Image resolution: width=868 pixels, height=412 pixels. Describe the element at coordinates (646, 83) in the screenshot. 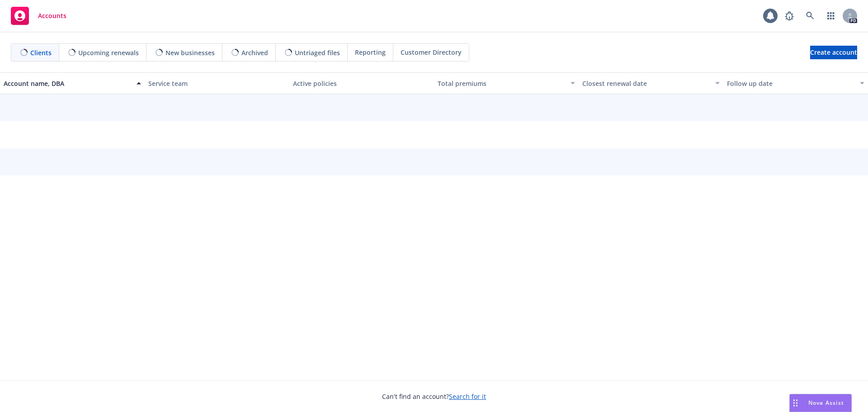

I see `div: Closest renewal date` at that location.